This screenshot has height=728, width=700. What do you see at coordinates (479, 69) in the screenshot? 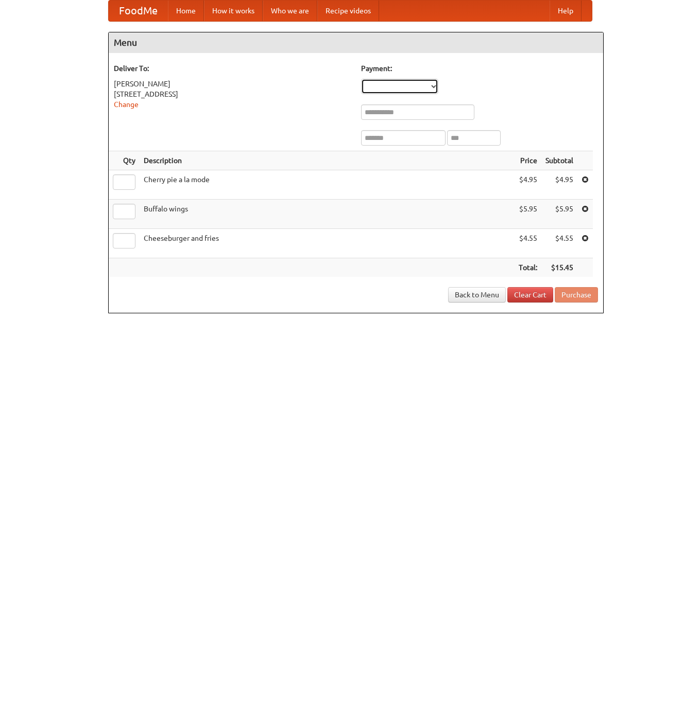
I see `h5: Payment:` at bounding box center [479, 69].